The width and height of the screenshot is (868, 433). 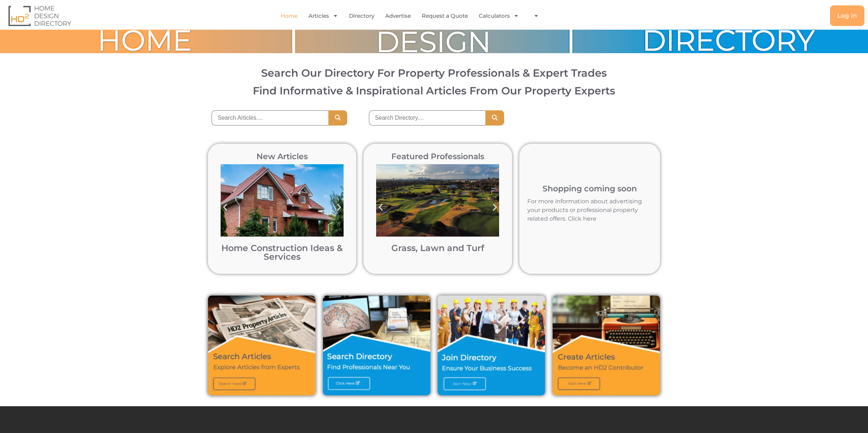 What do you see at coordinates (438, 156) in the screenshot?
I see `h2: Featured Professionals` at bounding box center [438, 156].